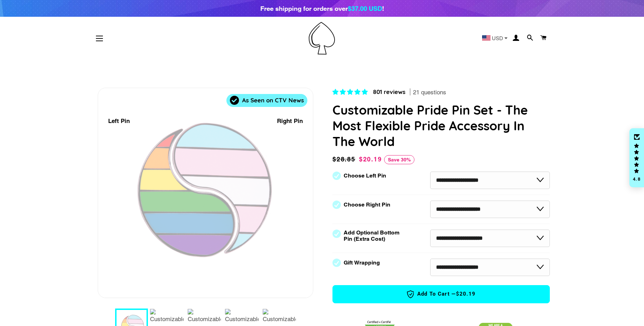 The width and height of the screenshot is (644, 326). Describe the element at coordinates (441, 126) in the screenshot. I see `h1: Customizable Pride Pin Set - The Most Flexible Pride Accessory In The World` at that location.